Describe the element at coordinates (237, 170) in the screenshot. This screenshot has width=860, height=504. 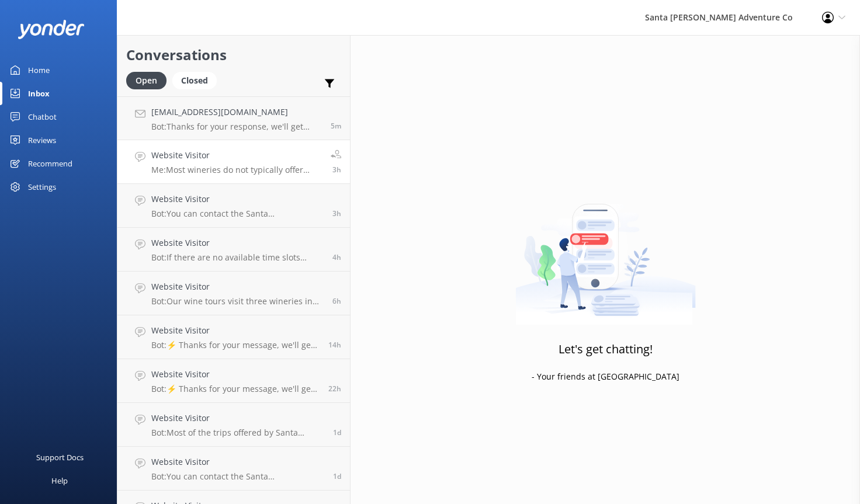
I see `p: Me: Most wineries do not typically offer behind the scenes wine tours for standard 90 minute tast...` at that location.